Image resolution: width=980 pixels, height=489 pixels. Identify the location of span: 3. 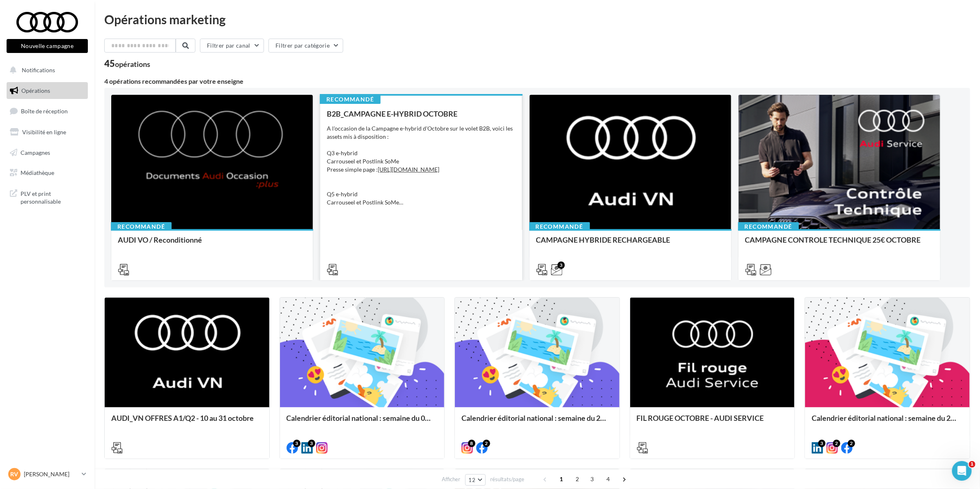
(592, 479).